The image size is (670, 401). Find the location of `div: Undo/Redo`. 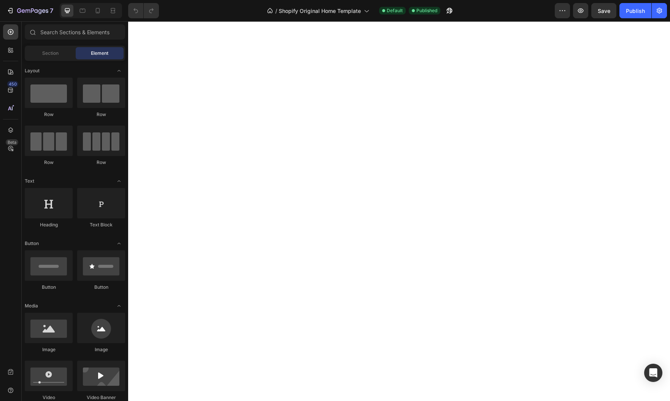

div: Undo/Redo is located at coordinates (143, 11).